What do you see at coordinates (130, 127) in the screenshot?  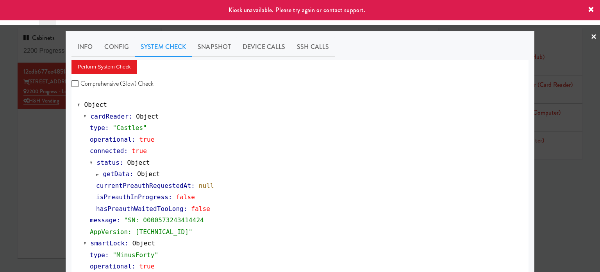 I see `span: "Castles"` at bounding box center [130, 127].